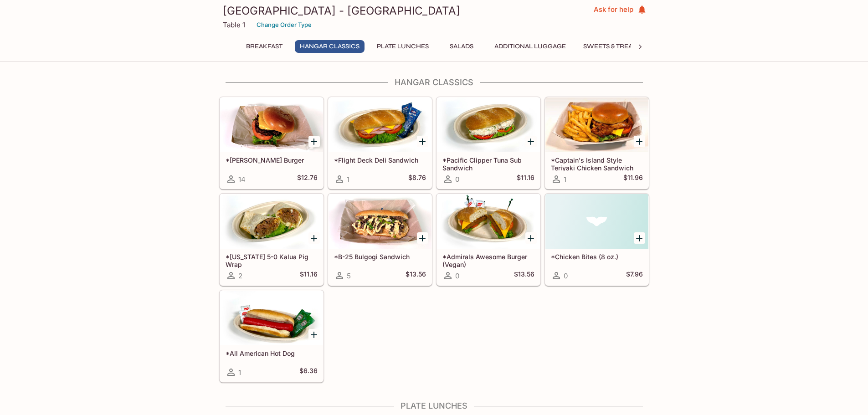 The height and width of the screenshot is (415, 868). Describe the element at coordinates (380, 221) in the screenshot. I see `div: *B-25 Bulgogi Sandwich` at that location.